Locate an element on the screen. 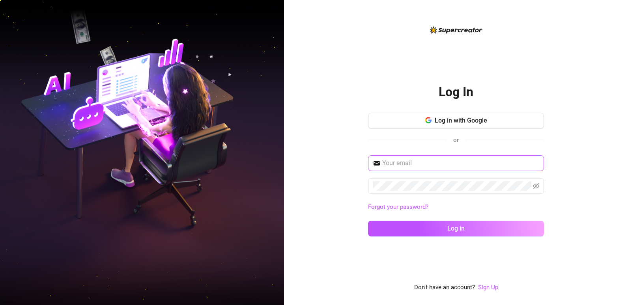 Image resolution: width=628 pixels, height=305 pixels. button: Log in with Google is located at coordinates (456, 121).